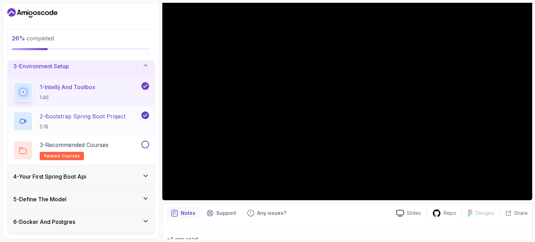  What do you see at coordinates (68, 87) in the screenshot?
I see `p: 1 - Intellij And Toolbox` at bounding box center [68, 87].